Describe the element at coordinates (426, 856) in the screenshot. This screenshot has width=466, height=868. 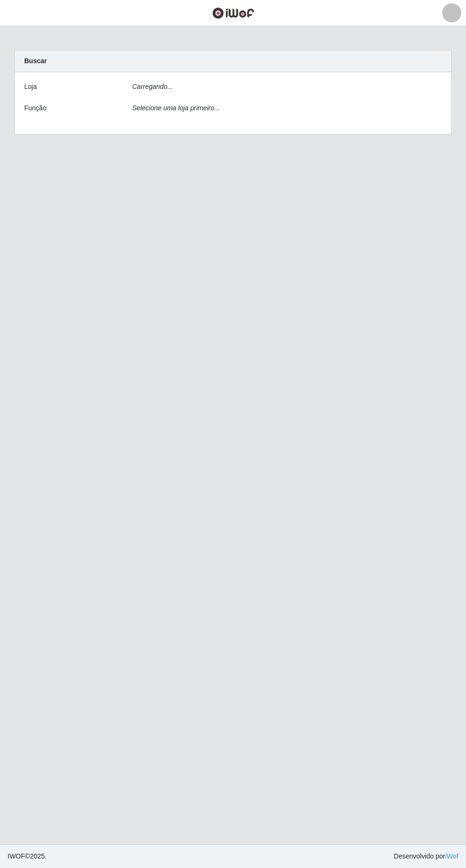
I see `span: Desenvolvido por` at that location.